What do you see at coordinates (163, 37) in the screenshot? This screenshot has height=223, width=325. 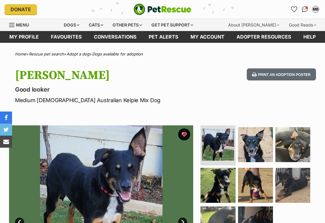 I see `a: Pet alerts` at bounding box center [163, 37].